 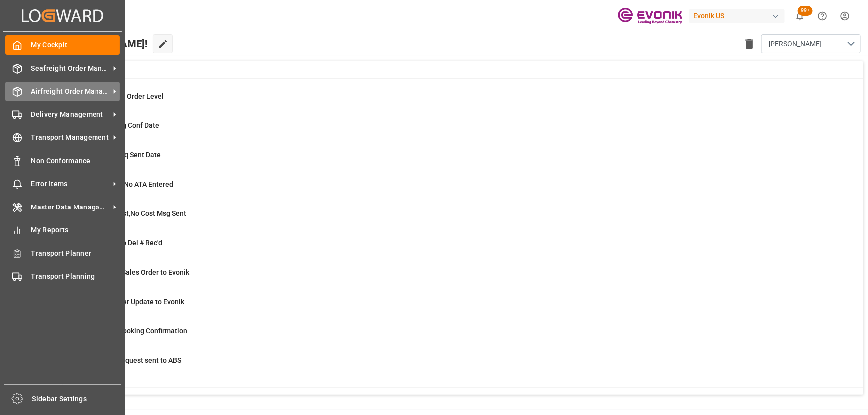 I want to click on a: My Cockpit, so click(x=63, y=45).